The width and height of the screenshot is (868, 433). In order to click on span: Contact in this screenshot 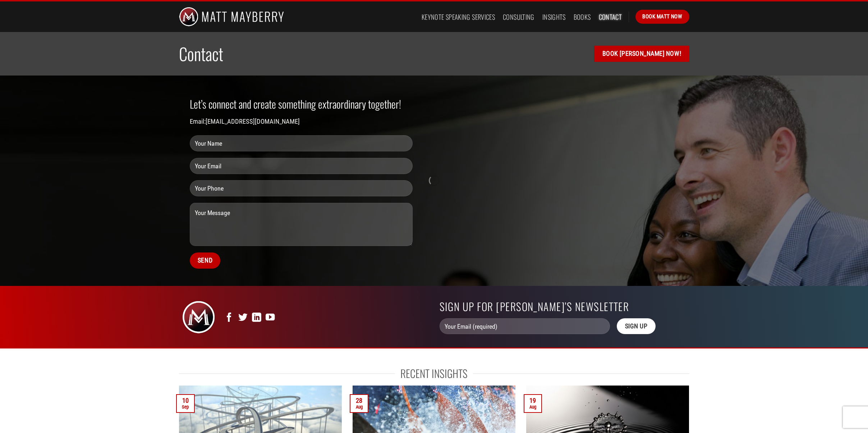, I will do `click(201, 54)`.